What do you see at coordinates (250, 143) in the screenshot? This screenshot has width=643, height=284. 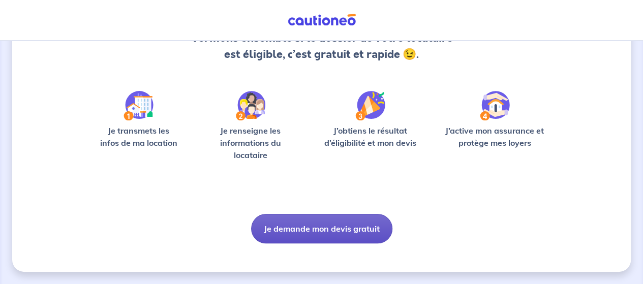 I see `p: Je renseigne les informations du locataire` at bounding box center [250, 143].